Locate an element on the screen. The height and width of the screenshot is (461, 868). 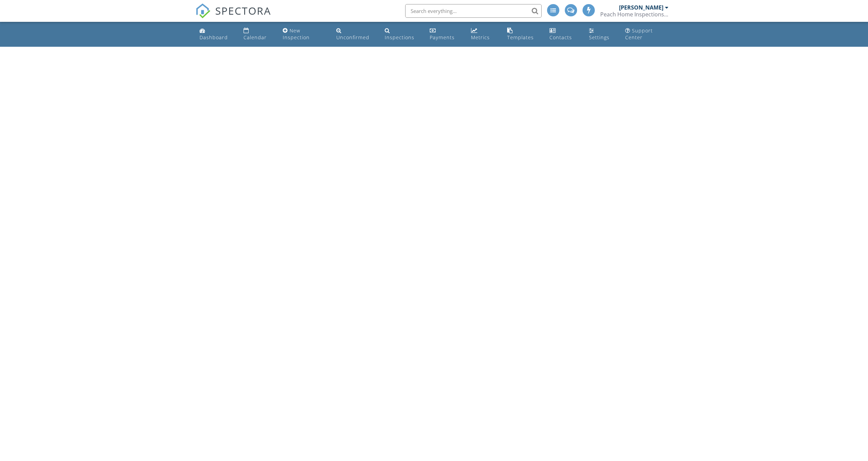
div: Settings is located at coordinates (599, 38).